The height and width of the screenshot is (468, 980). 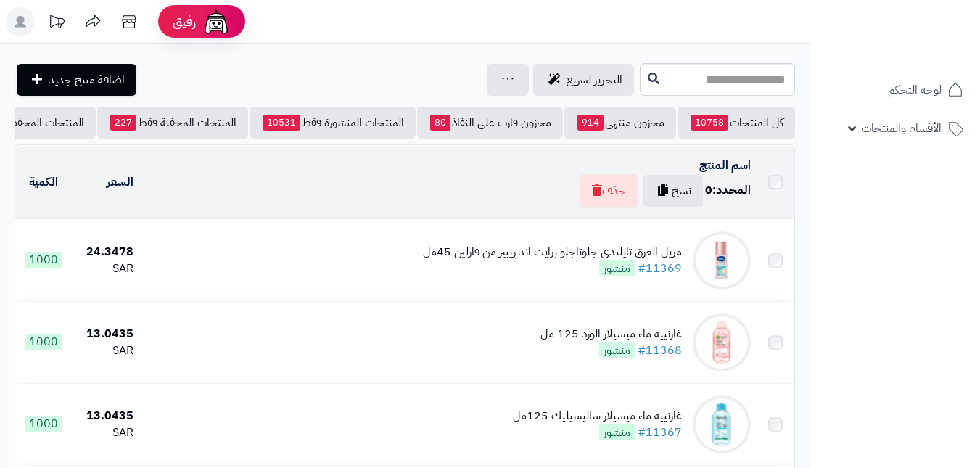 What do you see at coordinates (57, 23) in the screenshot?
I see `a: تحديثات المنصة` at bounding box center [57, 23].